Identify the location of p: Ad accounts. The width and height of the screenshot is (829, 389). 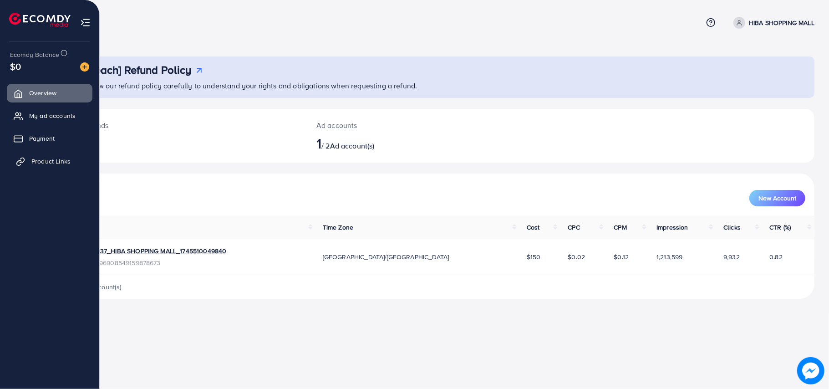
(401, 125).